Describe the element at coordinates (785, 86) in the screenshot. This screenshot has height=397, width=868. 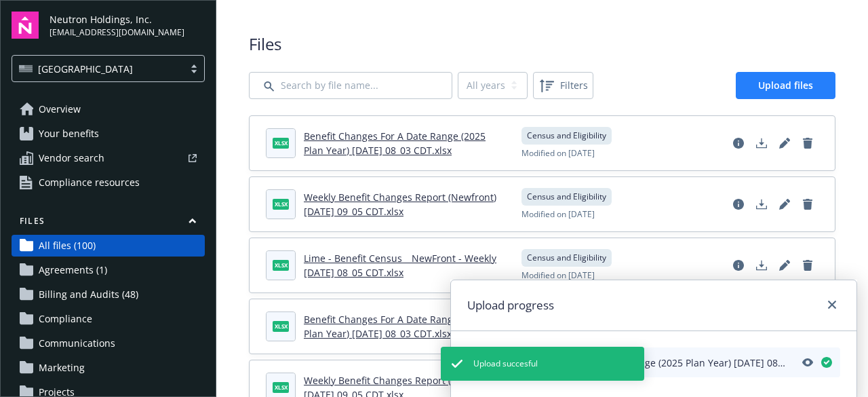
I see `a: Upload files` at that location.